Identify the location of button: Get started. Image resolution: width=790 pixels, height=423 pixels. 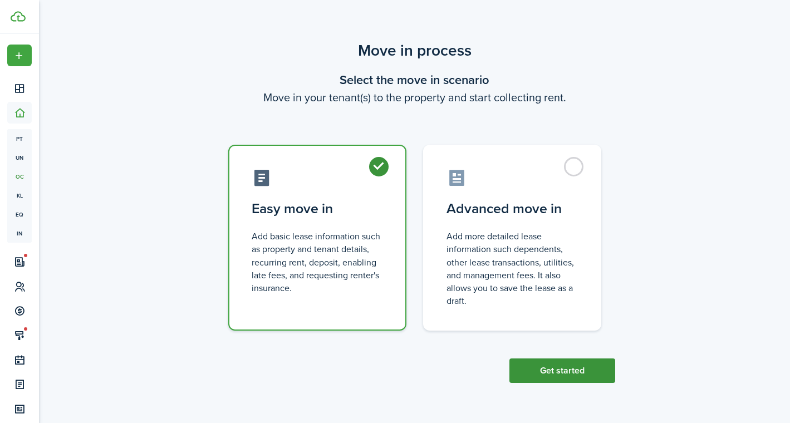
(562, 371).